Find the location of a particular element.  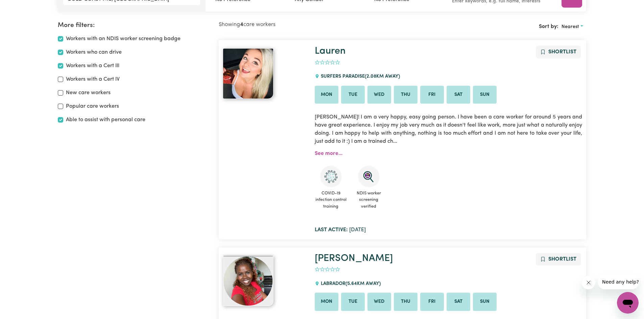

a: See more... is located at coordinates (328, 154).